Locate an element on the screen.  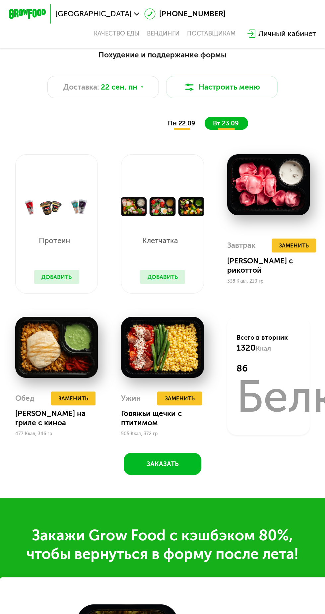
div: Ужин is located at coordinates (131, 398).